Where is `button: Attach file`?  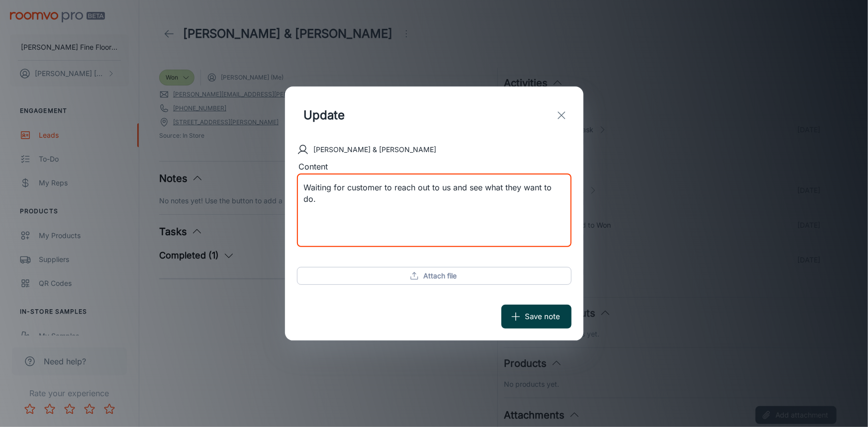 button: Attach file is located at coordinates (434, 276).